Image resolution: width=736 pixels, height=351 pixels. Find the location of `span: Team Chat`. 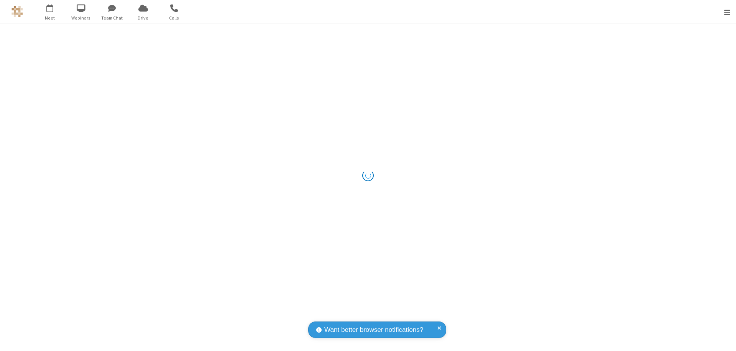

span: Team Chat is located at coordinates (112, 18).